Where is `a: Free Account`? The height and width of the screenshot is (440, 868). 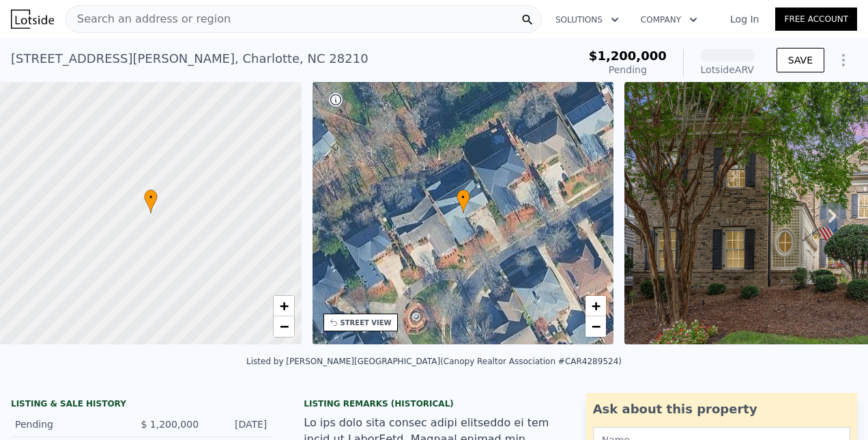 a: Free Account is located at coordinates (816, 19).